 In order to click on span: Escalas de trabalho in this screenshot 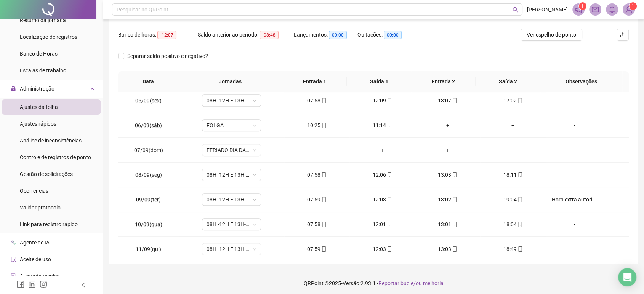, I will do `click(43, 71)`.